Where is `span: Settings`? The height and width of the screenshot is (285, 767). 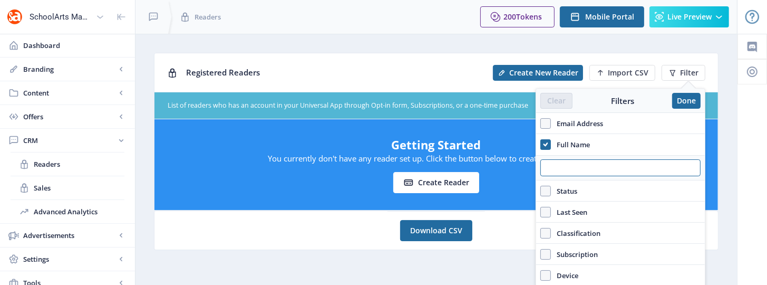 span: Settings is located at coordinates (70, 259).